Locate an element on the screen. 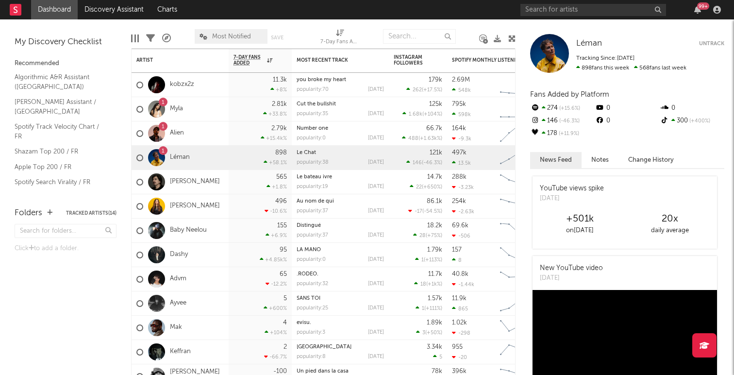 The width and height of the screenshot is (734, 375). button: Change History is located at coordinates (651, 160).